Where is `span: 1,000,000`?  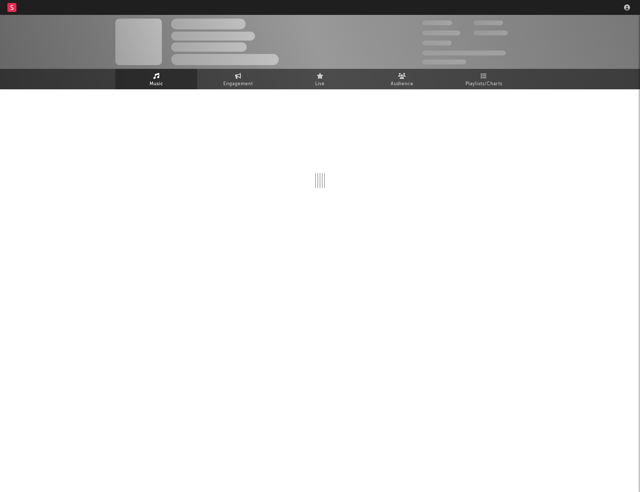
span: 1,000,000 is located at coordinates (491, 33).